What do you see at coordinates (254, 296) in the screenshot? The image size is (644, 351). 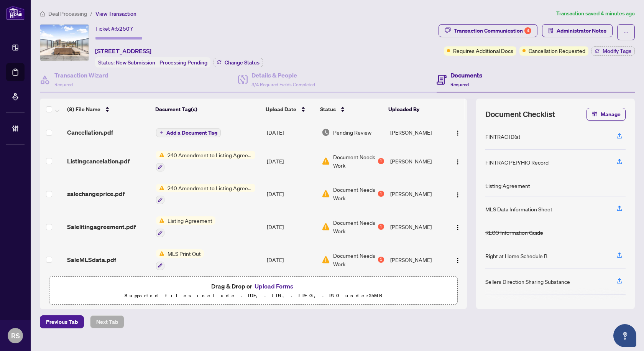 I see `p: Supported files include .PDF, .JPG, .JPEG, .PNG under 25 MB` at bounding box center [254, 296].